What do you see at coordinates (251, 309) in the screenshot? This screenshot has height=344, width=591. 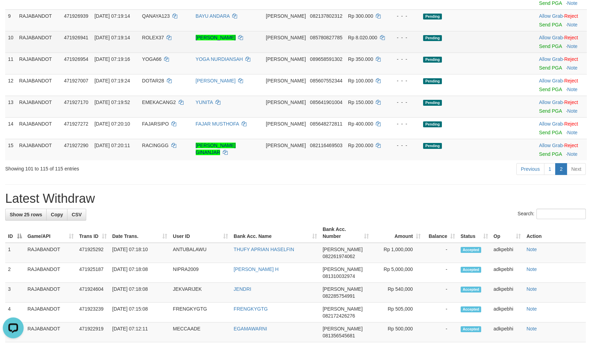 I see `a: FRENGKYGTG` at bounding box center [251, 309].